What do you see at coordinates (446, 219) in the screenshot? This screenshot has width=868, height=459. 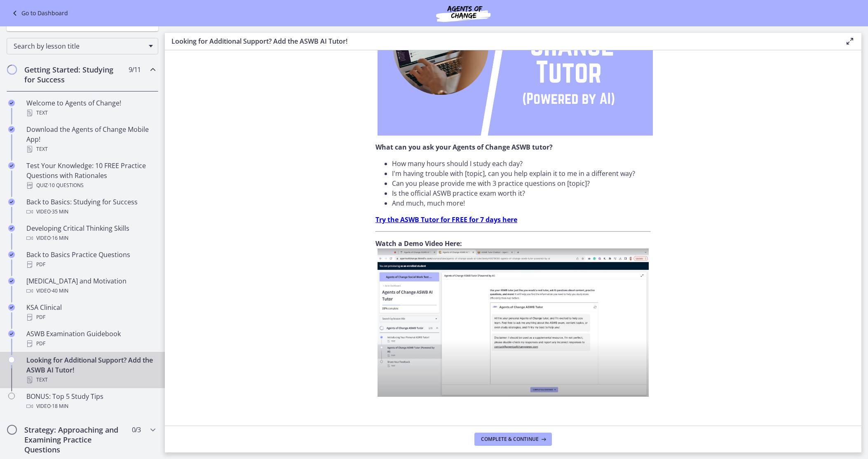 I see `a: Try the ASWB Tutor for FREE for 7 days here` at bounding box center [446, 219].